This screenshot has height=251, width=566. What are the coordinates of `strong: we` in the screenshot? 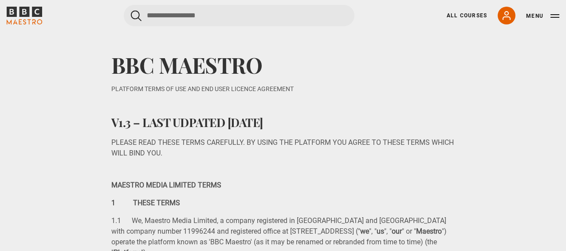 It's located at (365, 231).